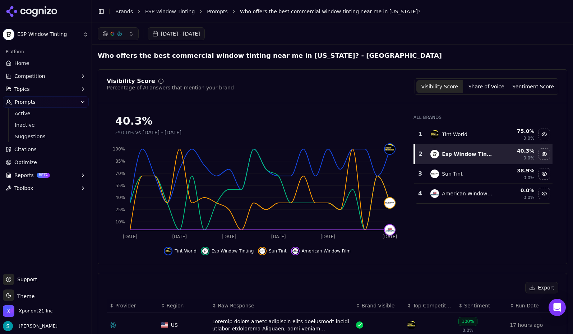  I want to click on img: ESP Window Tinting, so click(9, 35).